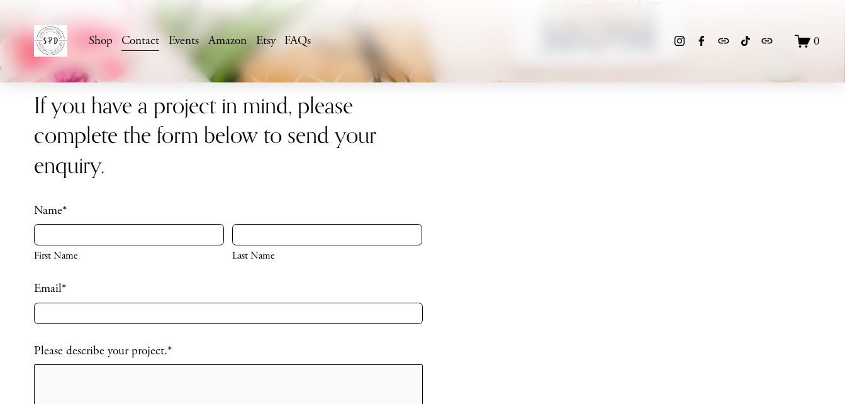 Image resolution: width=845 pixels, height=404 pixels. I want to click on a: Contact, so click(140, 41).